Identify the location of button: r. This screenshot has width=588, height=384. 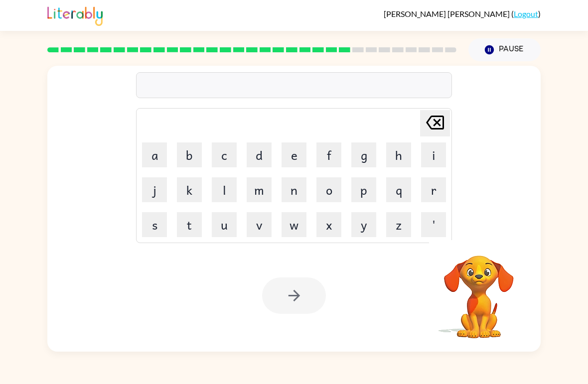
(434, 190).